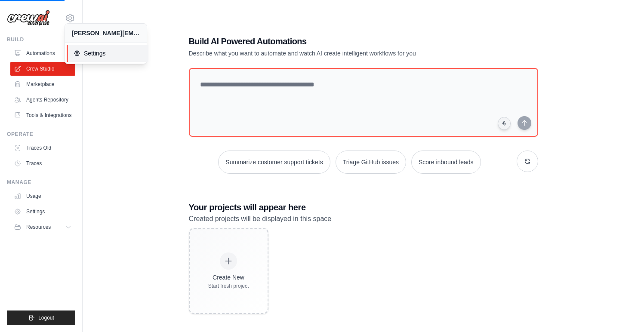 This screenshot has height=332, width=644. What do you see at coordinates (43, 115) in the screenshot?
I see `a: Tools & Integrations` at bounding box center [43, 115].